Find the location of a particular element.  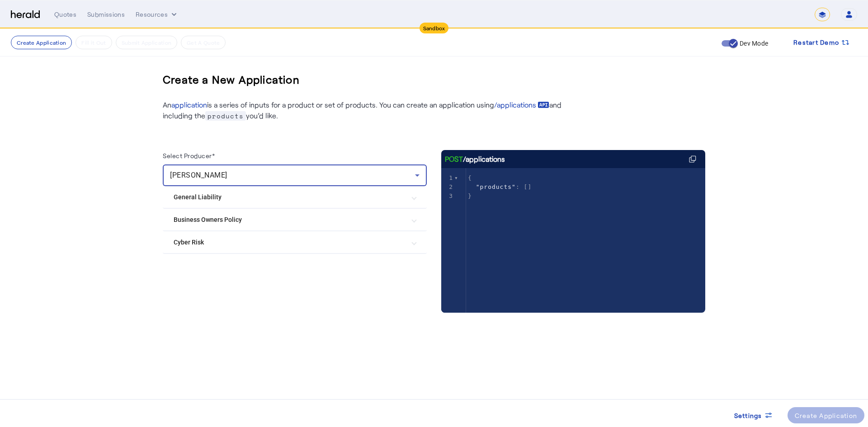

herald-code-block: /applications is located at coordinates (573, 222).